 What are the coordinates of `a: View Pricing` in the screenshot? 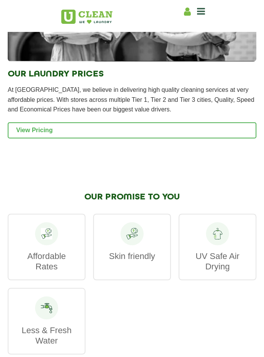 It's located at (132, 130).